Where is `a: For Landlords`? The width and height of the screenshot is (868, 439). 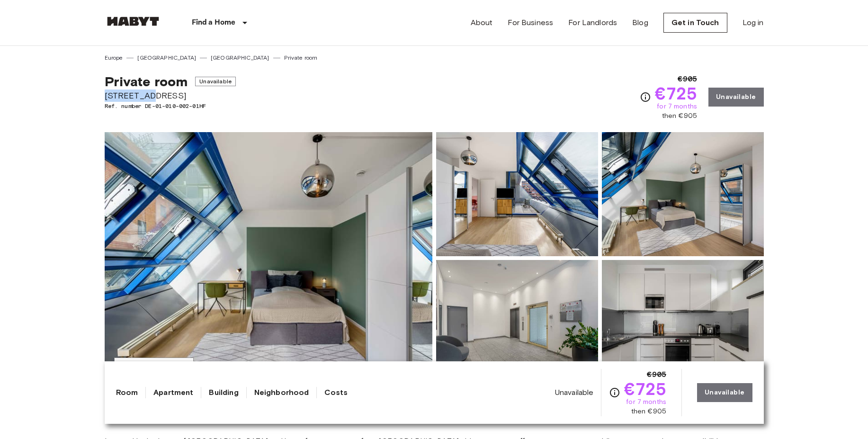
a: For Landlords is located at coordinates (592, 23).